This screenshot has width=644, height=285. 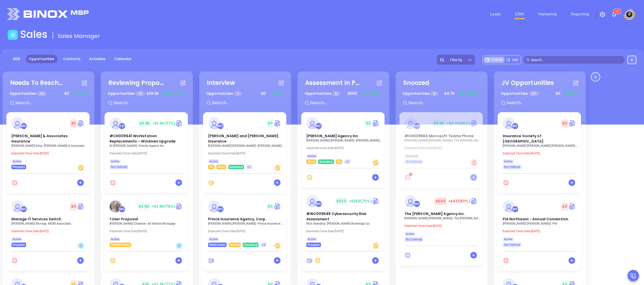 I want to click on div: Carla Humber, so click(x=122, y=126).